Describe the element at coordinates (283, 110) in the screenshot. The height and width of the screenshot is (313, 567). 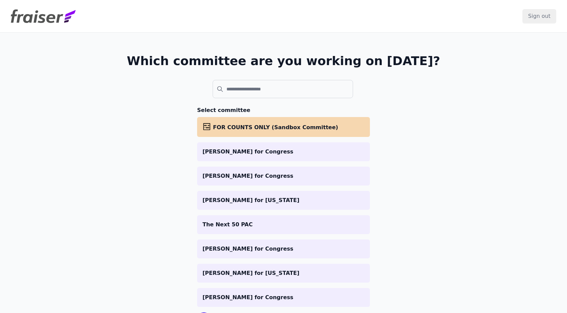
I see `h3: Select committee` at that location.